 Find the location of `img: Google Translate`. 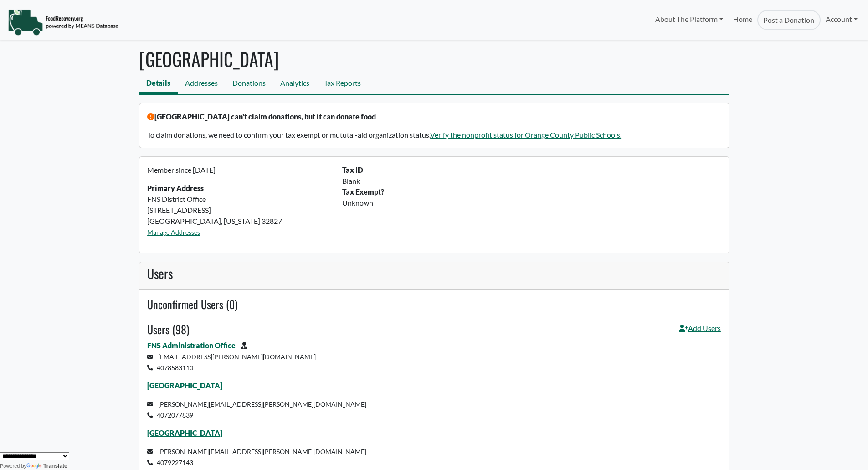

img: Google Translate is located at coordinates (34, 466).